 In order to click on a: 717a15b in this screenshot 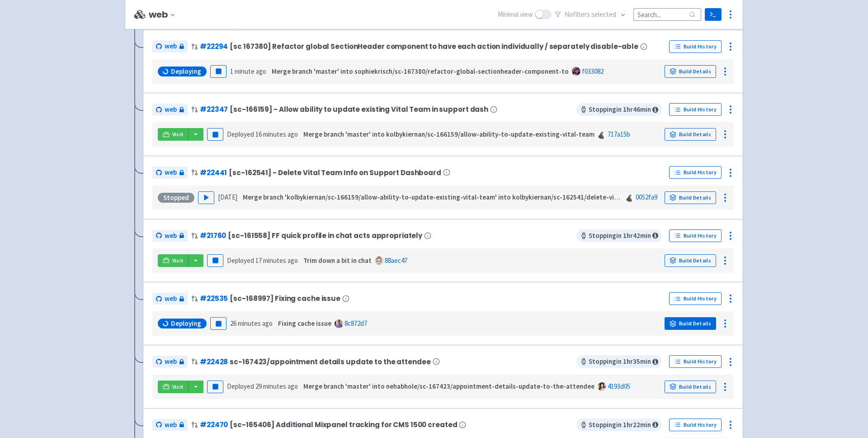, I will do `click(619, 134)`.